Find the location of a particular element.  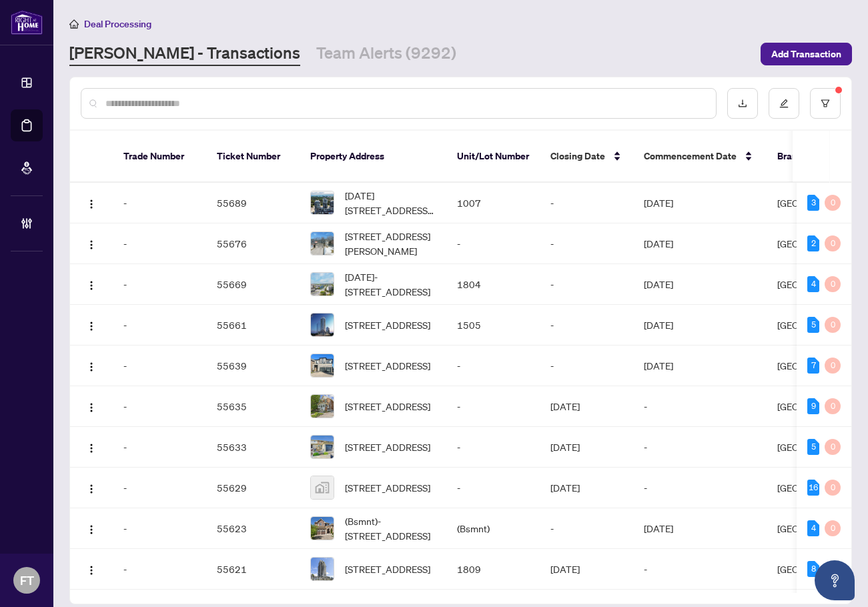

td: 55689 is located at coordinates (253, 203).